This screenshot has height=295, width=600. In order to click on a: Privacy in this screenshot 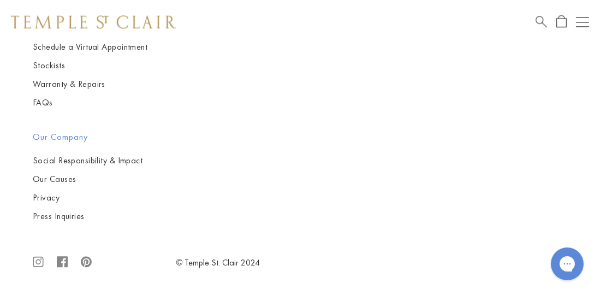, I will do `click(87, 198)`.